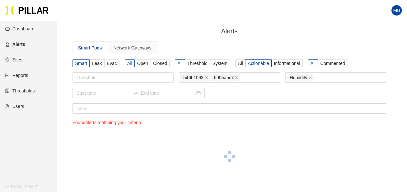  What do you see at coordinates (90, 48) in the screenshot?
I see `div: Smart Pods` at bounding box center [90, 48].